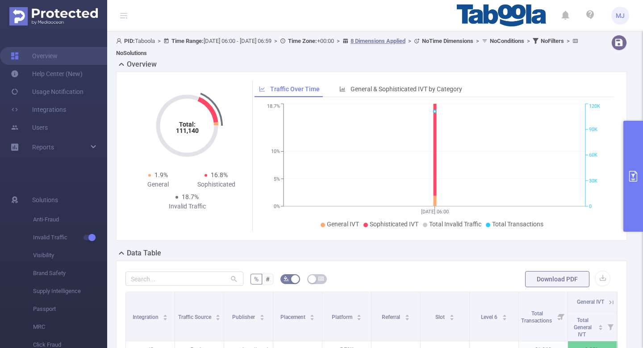 The height and width of the screenshot is (348, 643). What do you see at coordinates (190, 197) in the screenshot?
I see `span: 18.7%` at bounding box center [190, 197].